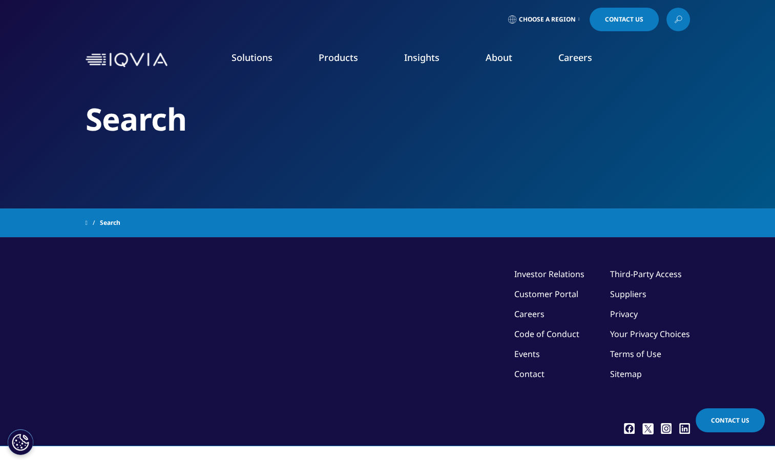 Image resolution: width=775 pixels, height=460 pixels. Describe the element at coordinates (646, 274) in the screenshot. I see `a: Third-Party Access` at that location.